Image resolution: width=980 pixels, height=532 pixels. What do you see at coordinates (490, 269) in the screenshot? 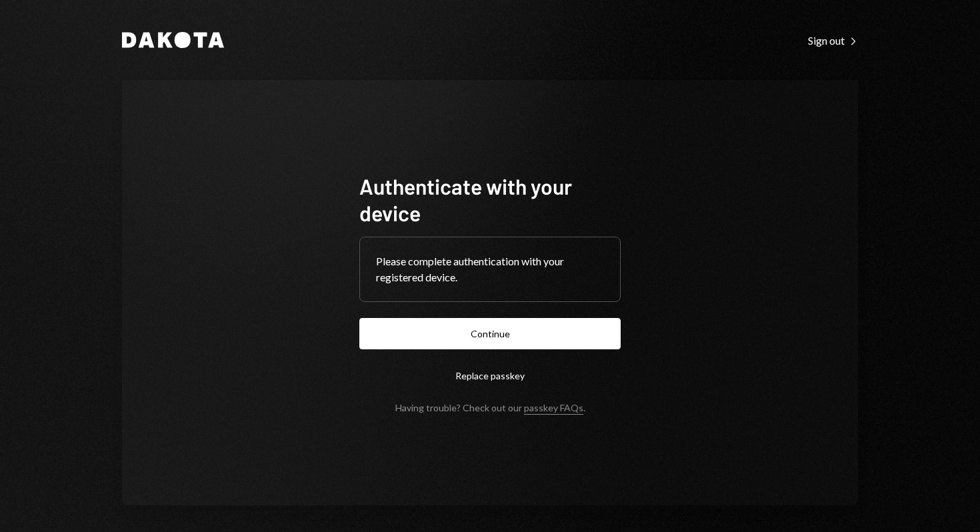
I see `div: Please complete authentication with your registered device.` at bounding box center [490, 269].